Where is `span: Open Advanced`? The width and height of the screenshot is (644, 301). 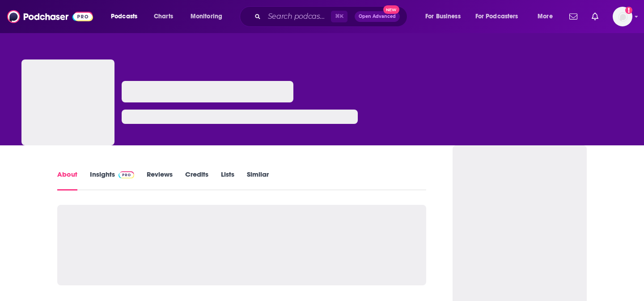 span: Open Advanced is located at coordinates (377, 16).